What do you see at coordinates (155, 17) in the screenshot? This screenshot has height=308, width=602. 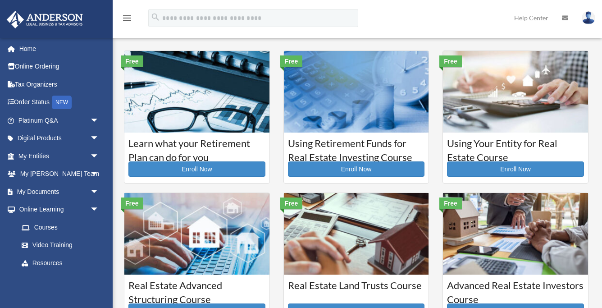 I see `i: search` at bounding box center [155, 17].